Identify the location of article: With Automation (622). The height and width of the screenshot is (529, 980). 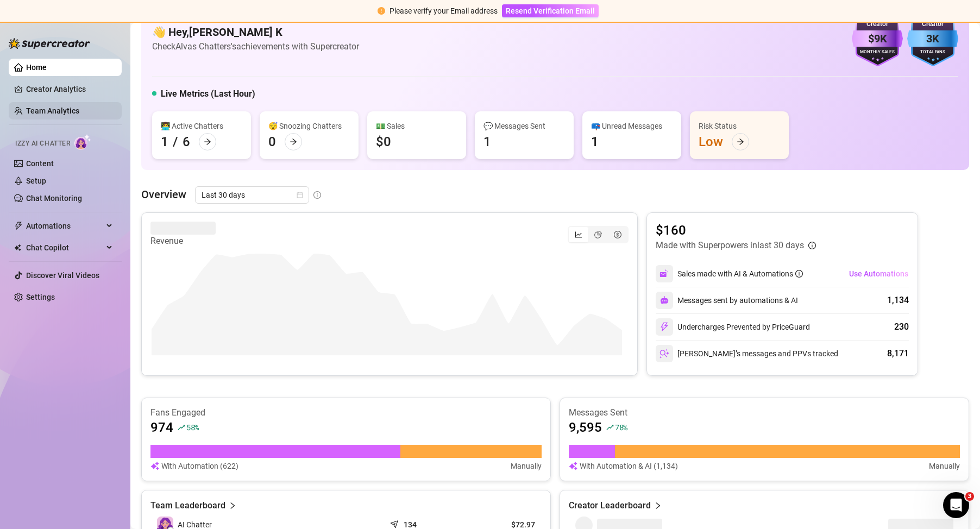
(200, 466).